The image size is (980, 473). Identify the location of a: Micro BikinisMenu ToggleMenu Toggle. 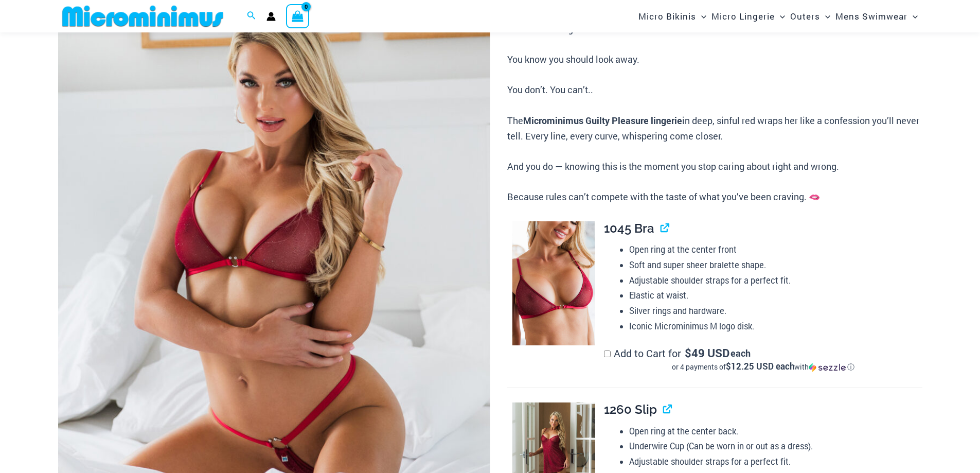
(672, 16).